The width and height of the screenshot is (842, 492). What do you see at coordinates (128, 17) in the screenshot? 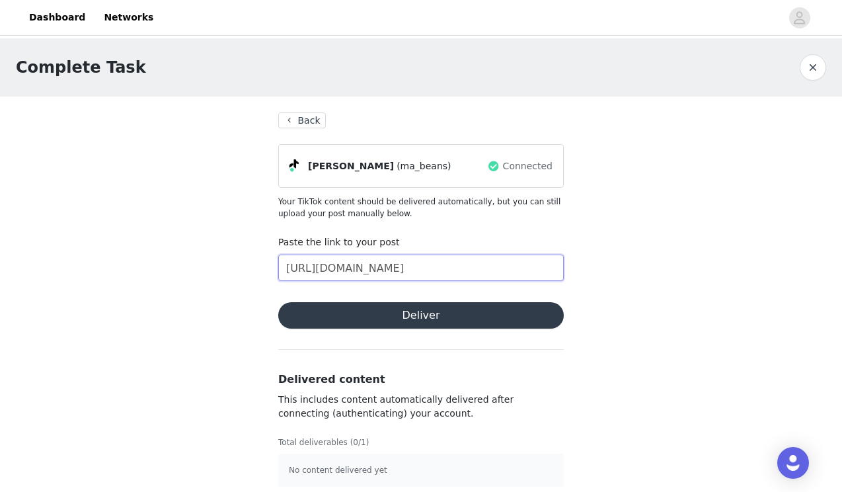
I see `a: Networks` at bounding box center [128, 17].